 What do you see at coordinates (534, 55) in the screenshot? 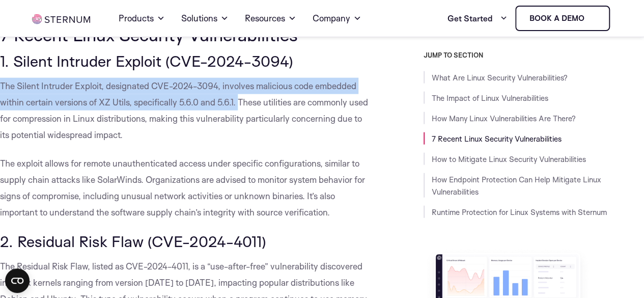
I see `h3: JUMP TO SECTION` at bounding box center [534, 55].